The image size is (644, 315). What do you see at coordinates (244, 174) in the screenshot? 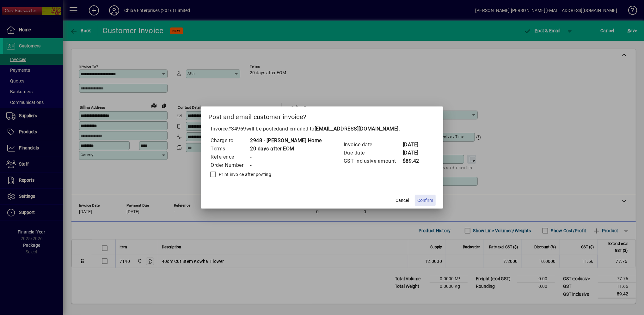
I see `label: Print invoice after posting` at bounding box center [244, 174].